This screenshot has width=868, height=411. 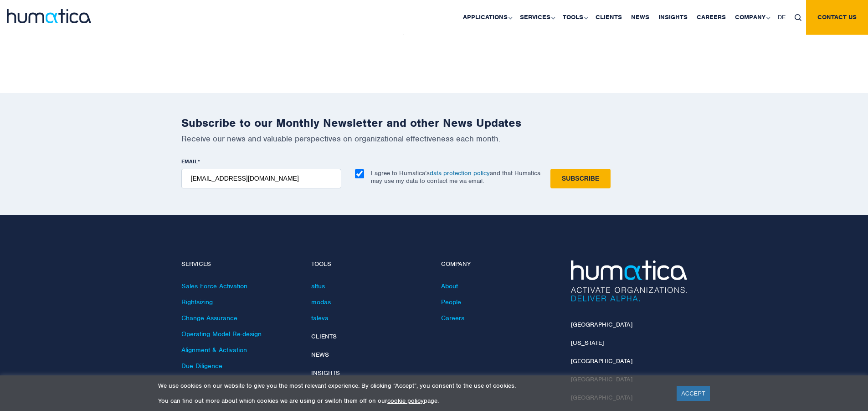 What do you see at coordinates (320, 318) in the screenshot?
I see `a: taleva` at bounding box center [320, 318].